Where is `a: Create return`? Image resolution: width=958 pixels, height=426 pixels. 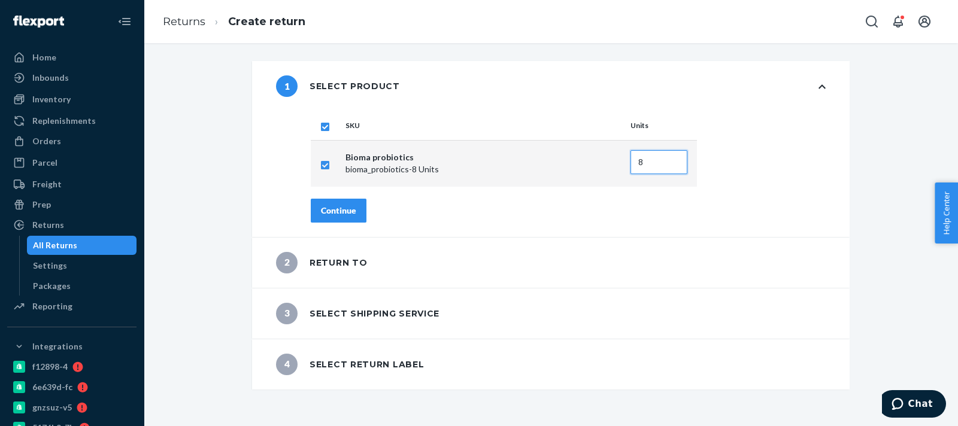
a: Create return is located at coordinates (266, 22).